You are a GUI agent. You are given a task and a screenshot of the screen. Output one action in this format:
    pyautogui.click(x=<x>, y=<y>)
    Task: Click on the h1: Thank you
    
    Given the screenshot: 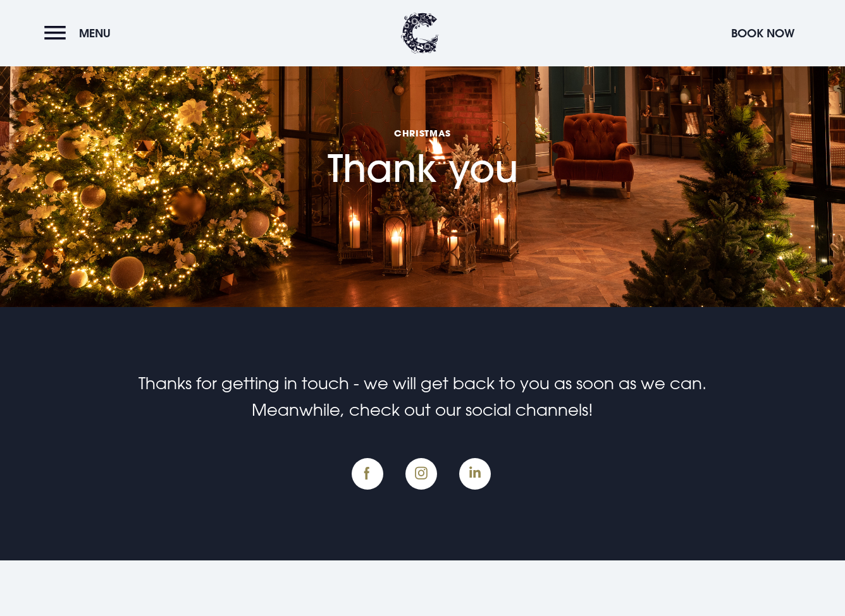 What is the action you would take?
    pyautogui.click(x=422, y=120)
    